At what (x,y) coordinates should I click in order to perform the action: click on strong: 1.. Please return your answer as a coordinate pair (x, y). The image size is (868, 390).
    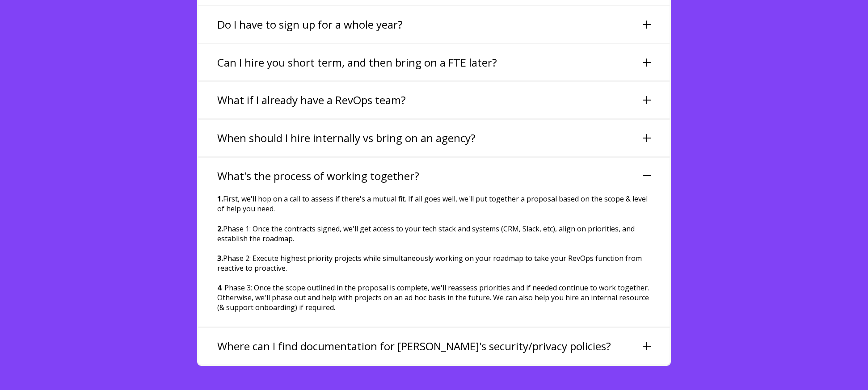
    Looking at the image, I should click on (220, 199).